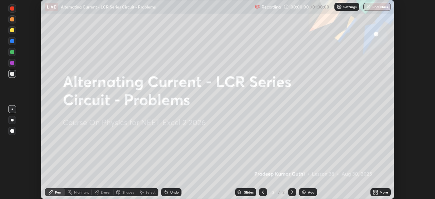 Image resolution: width=435 pixels, height=199 pixels. What do you see at coordinates (150, 192) in the screenshot?
I see `div: Select` at bounding box center [150, 192].